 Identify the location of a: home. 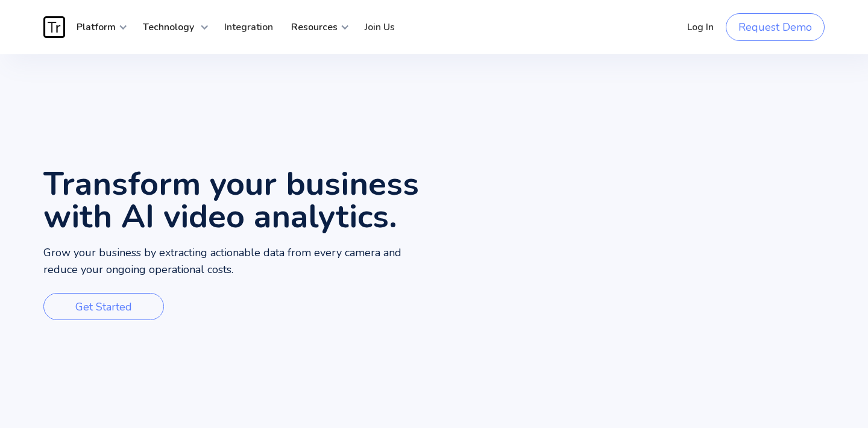
(55, 27).